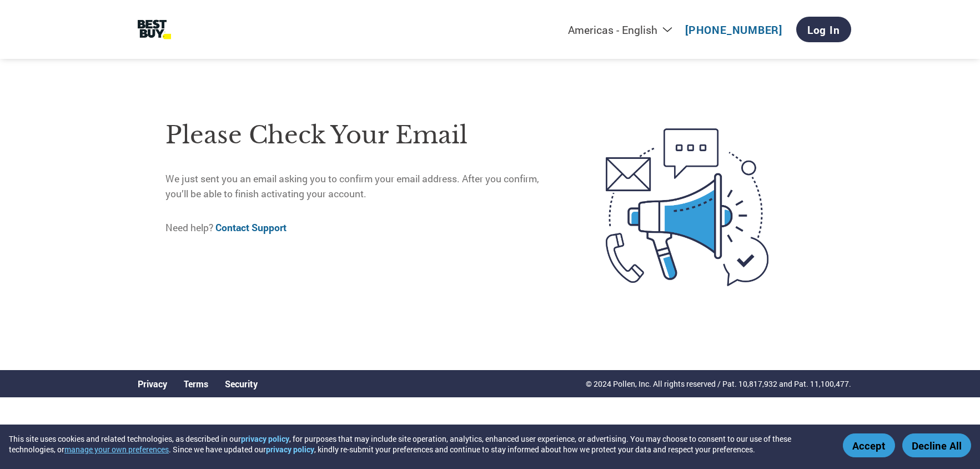  What do you see at coordinates (687, 207) in the screenshot?
I see `img: open-email` at bounding box center [687, 207].